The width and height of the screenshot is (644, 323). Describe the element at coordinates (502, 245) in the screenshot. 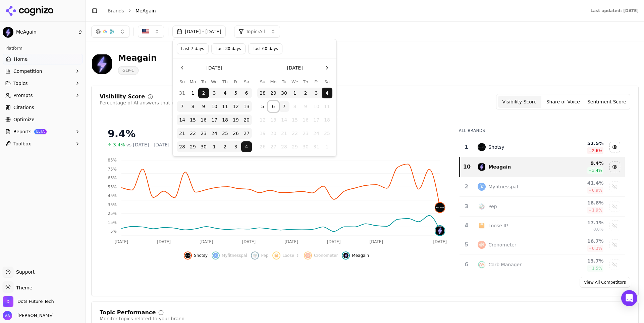

I see `div: Cronometer` at that location.